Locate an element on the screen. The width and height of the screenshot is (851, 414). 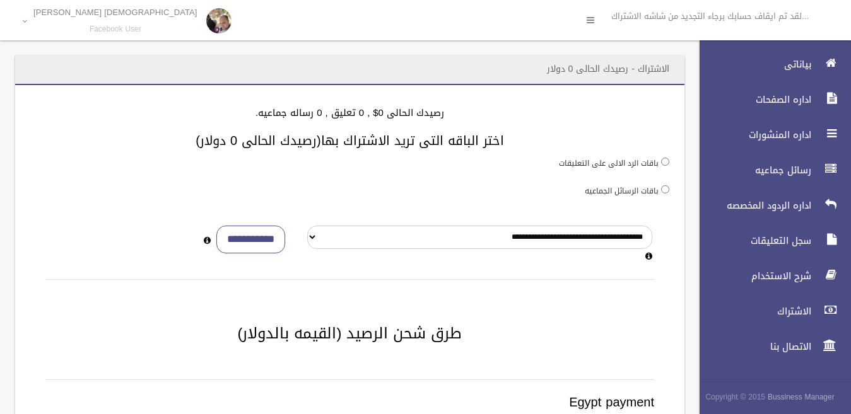
a: اداره الصفحات is located at coordinates (769, 100).